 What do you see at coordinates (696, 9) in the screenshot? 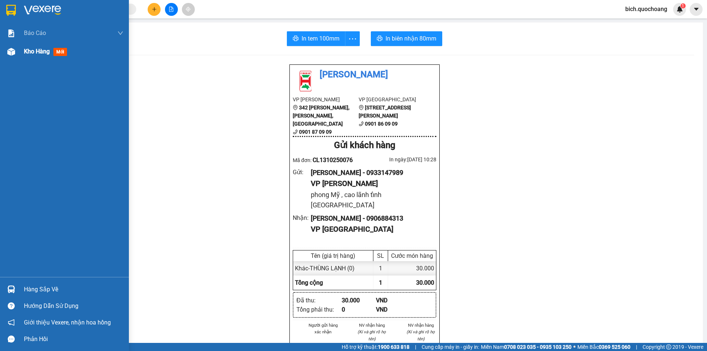
I see `span: caret-down` at bounding box center [696, 9].